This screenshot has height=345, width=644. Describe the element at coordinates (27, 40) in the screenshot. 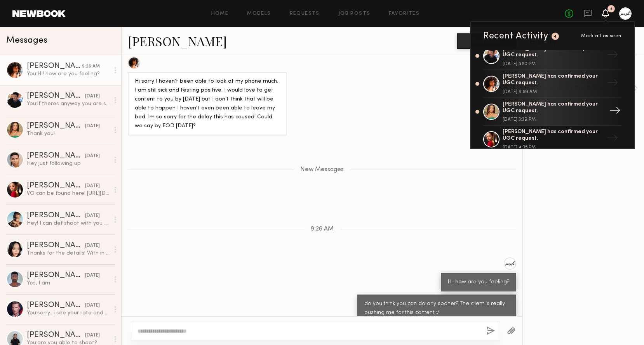

I see `span: Messages` at that location.